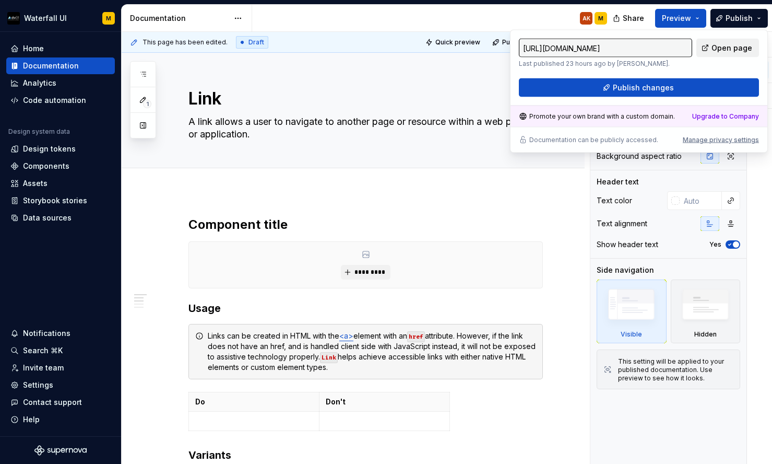 This screenshot has height=464, width=772. What do you see at coordinates (372, 351) in the screenshot?
I see `div: Links can be created in HTML with the element with an attribute. However, if the link does not ha...` at bounding box center [372, 351].